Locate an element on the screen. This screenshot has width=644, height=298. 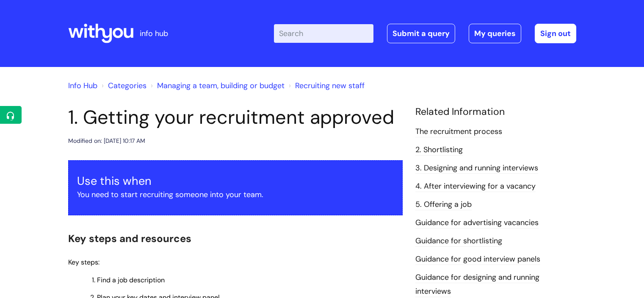
p: info hub is located at coordinates (154, 34).